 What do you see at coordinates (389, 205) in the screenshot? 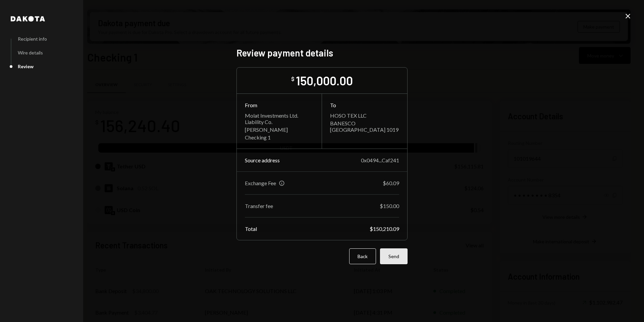
I see `div: $150.00` at bounding box center [389, 205].